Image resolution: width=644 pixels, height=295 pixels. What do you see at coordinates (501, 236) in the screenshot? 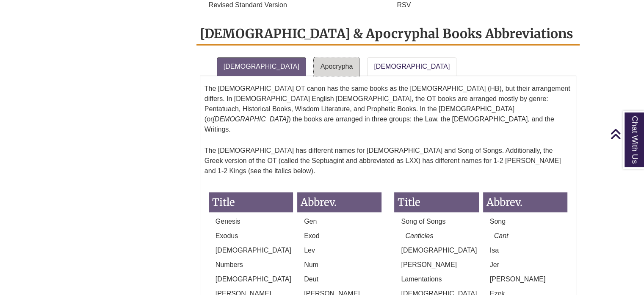
I see `em: Cant` at bounding box center [501, 236].